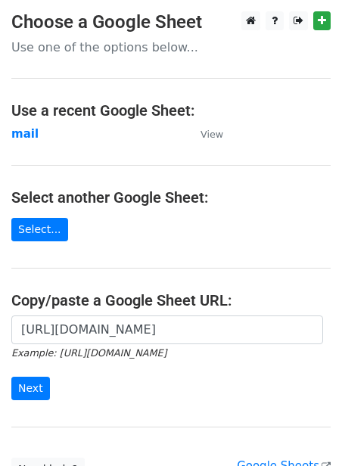  Describe the element at coordinates (25, 134) in the screenshot. I see `a: mail` at that location.